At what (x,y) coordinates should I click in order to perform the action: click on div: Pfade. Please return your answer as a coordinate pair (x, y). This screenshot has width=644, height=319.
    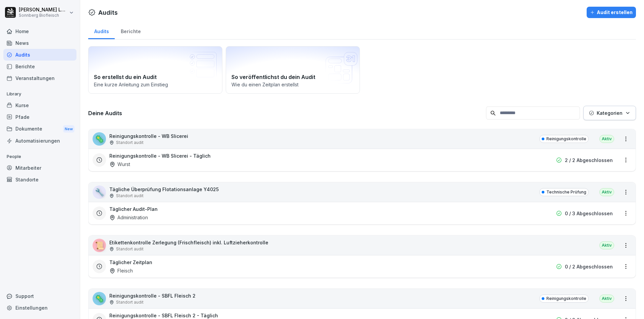
    Looking at the image, I should click on (40, 117).